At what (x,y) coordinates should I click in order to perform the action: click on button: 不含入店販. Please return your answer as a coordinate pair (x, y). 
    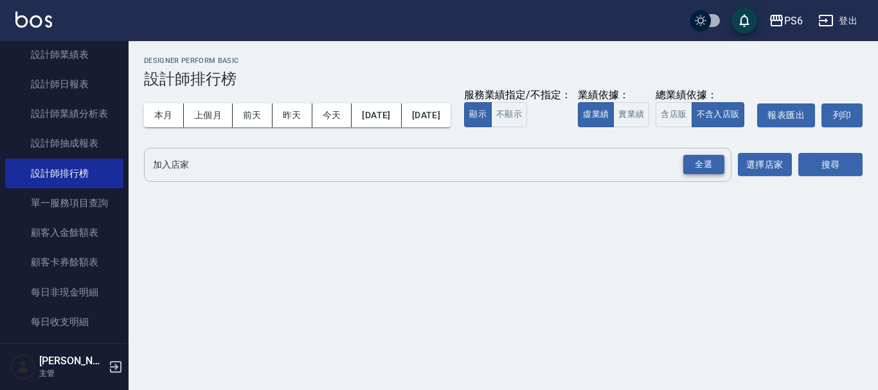
    Looking at the image, I should click on (718, 114).